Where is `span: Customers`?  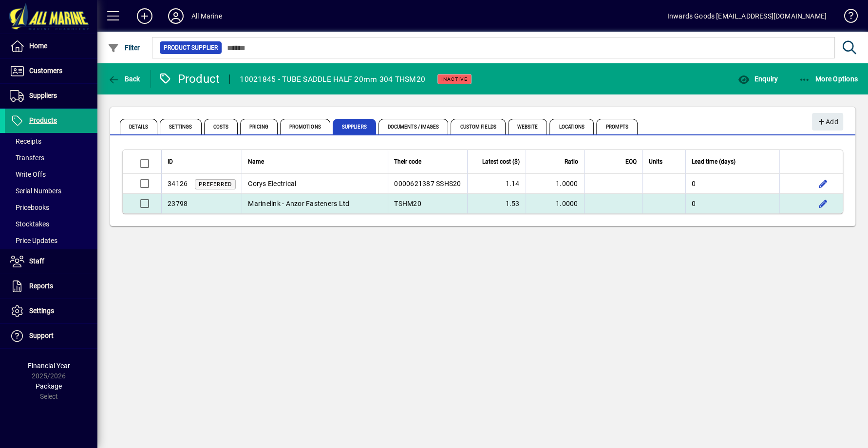
span: Customers is located at coordinates (46, 70).